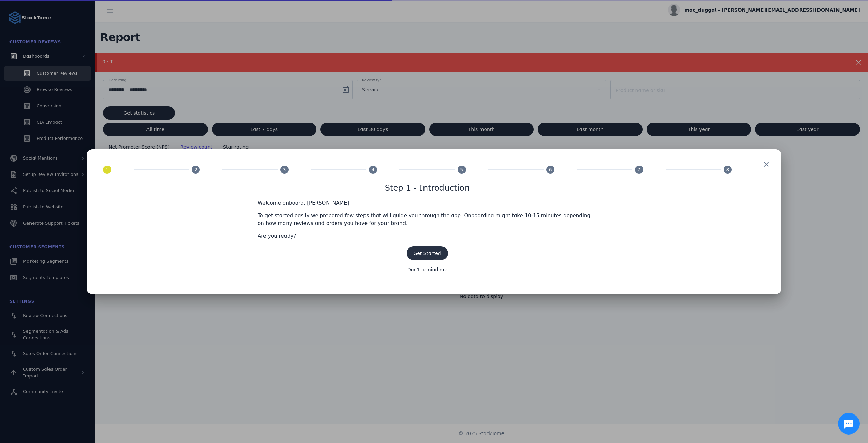  What do you see at coordinates (427, 253) in the screenshot?
I see `button: Get Started` at bounding box center [427, 253].